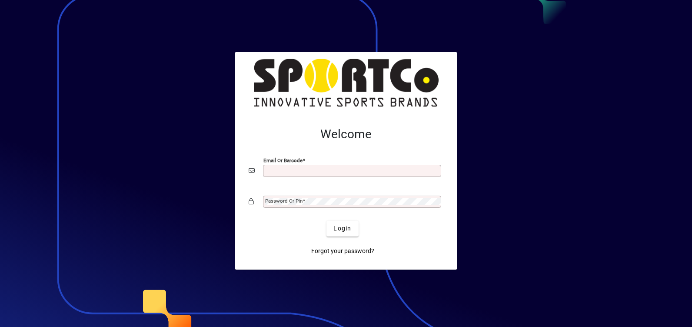 This screenshot has height=327, width=692. Describe the element at coordinates (342, 251) in the screenshot. I see `a: Forgot your password?` at that location.